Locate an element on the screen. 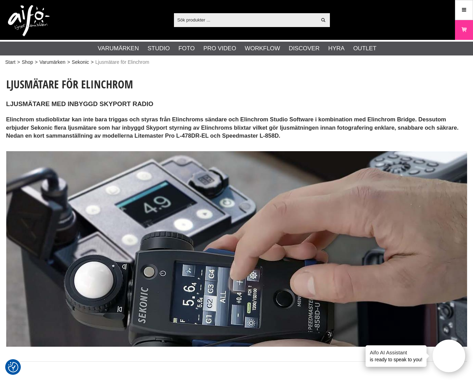  a: Start is located at coordinates (10, 62).